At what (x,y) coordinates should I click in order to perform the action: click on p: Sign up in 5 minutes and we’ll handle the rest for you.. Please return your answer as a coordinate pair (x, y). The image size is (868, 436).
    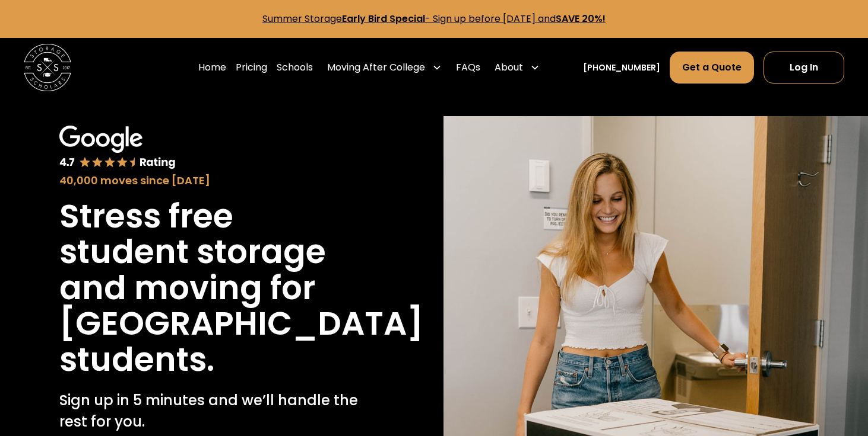
    Looking at the image, I should click on (212, 411).